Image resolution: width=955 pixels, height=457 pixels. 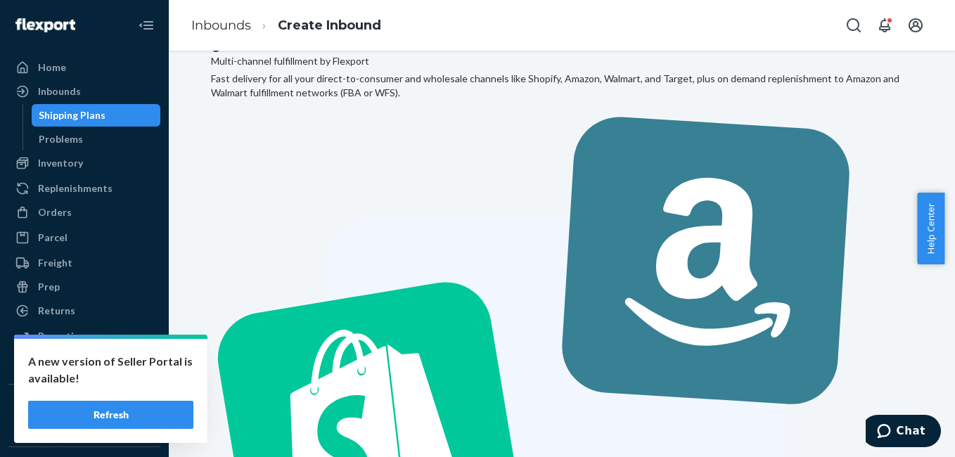 I want to click on div: Returns, so click(x=56, y=311).